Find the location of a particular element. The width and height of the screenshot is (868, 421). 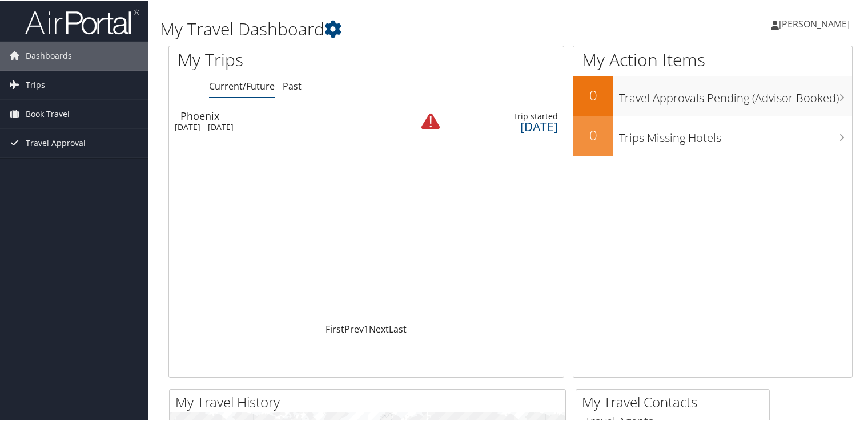

a: Current/Future is located at coordinates (241, 85).